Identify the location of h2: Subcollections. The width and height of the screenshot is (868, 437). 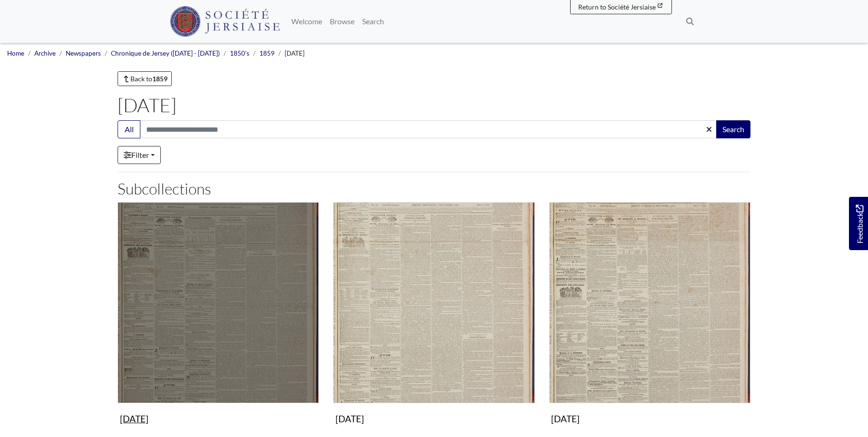
(434, 189).